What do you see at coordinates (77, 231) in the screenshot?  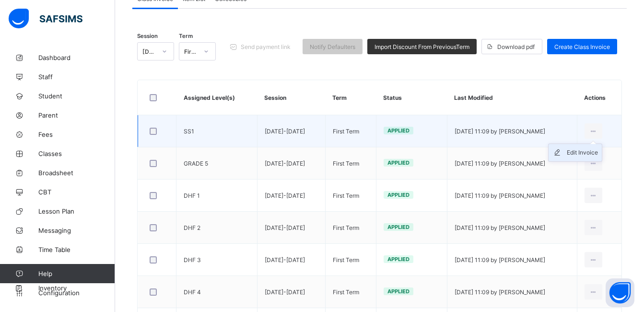 I see `span: Messaging` at bounding box center [77, 231].